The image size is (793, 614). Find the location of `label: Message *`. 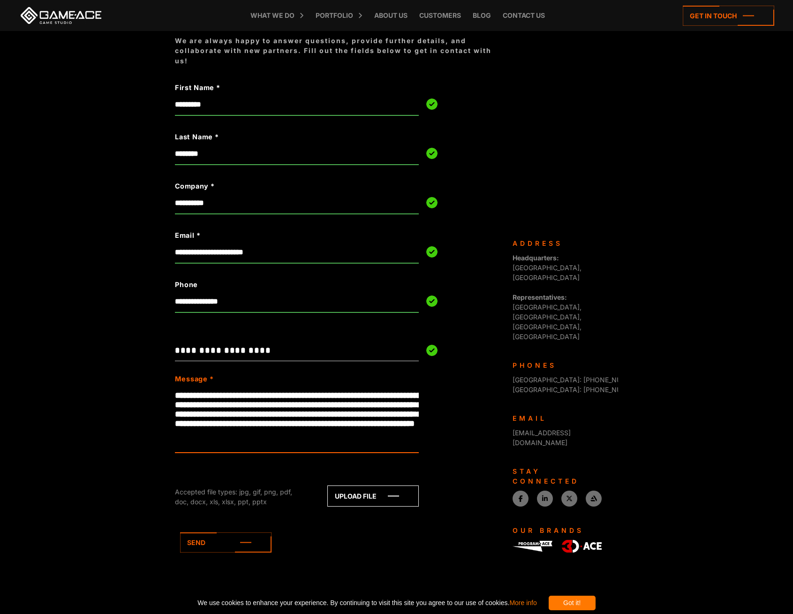

label: Message * is located at coordinates (194, 379).